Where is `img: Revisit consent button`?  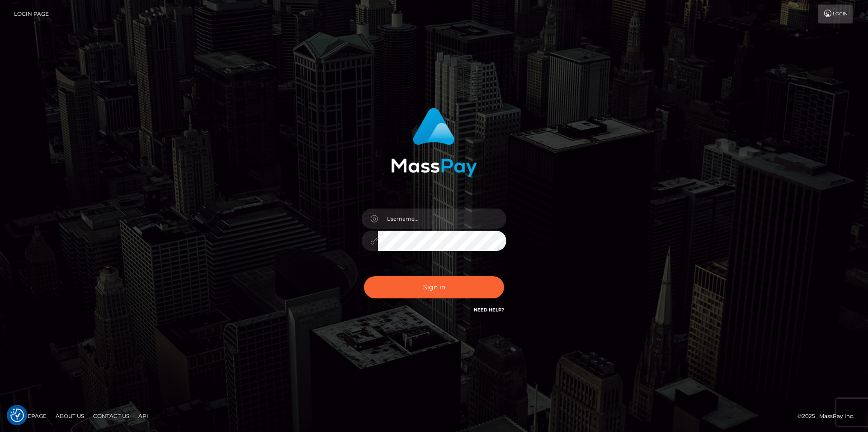
img: Revisit consent button is located at coordinates (17, 416).